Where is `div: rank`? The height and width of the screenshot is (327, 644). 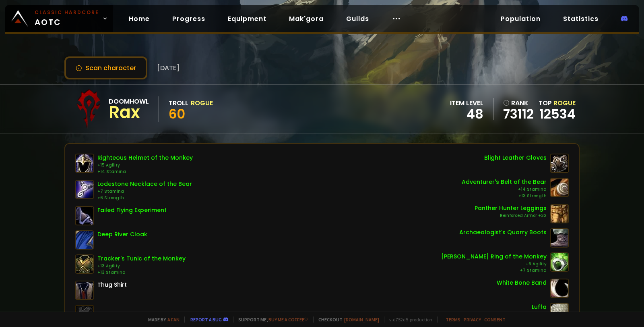
div: rank is located at coordinates (518, 103).